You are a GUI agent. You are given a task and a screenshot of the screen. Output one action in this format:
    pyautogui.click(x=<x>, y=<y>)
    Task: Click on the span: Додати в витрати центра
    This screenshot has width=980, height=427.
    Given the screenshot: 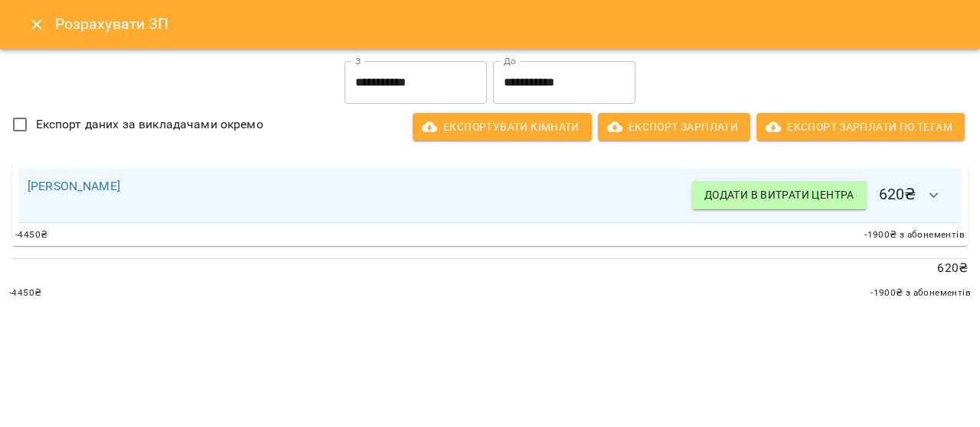 What is the action you would take?
    pyautogui.click(x=779, y=195)
    